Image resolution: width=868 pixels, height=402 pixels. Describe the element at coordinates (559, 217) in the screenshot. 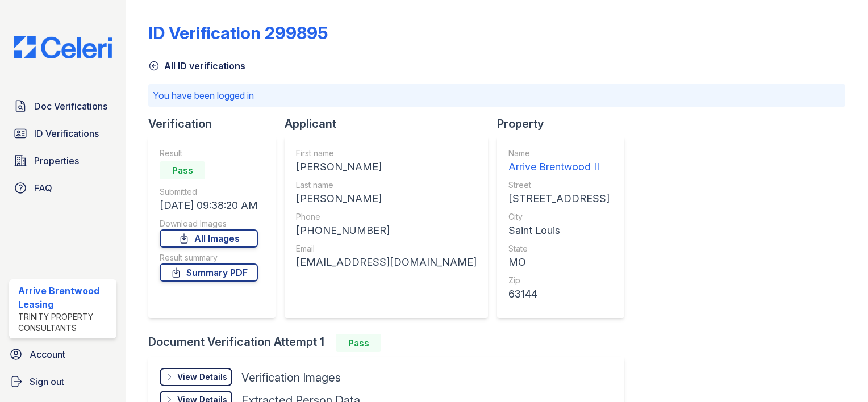

I see `div: City` at that location.